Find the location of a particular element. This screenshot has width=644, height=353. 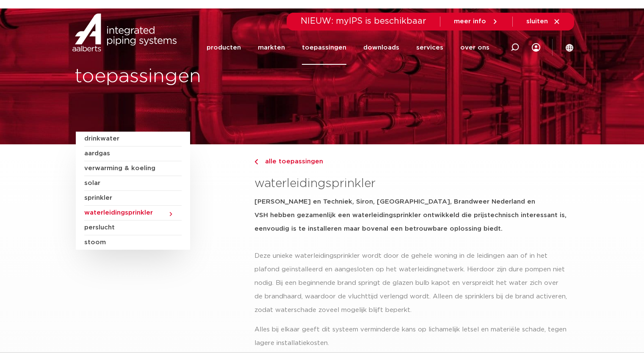

span: waterleidingsprinkler is located at coordinates (133, 213).